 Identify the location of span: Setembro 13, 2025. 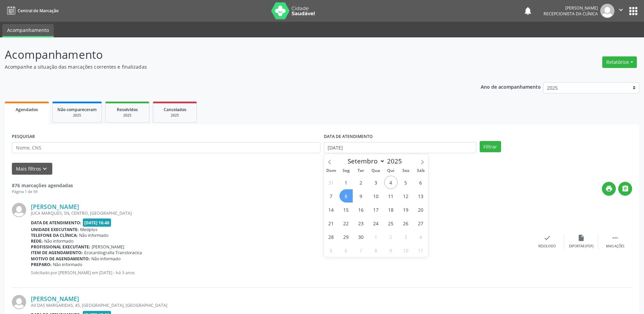
(421, 196).